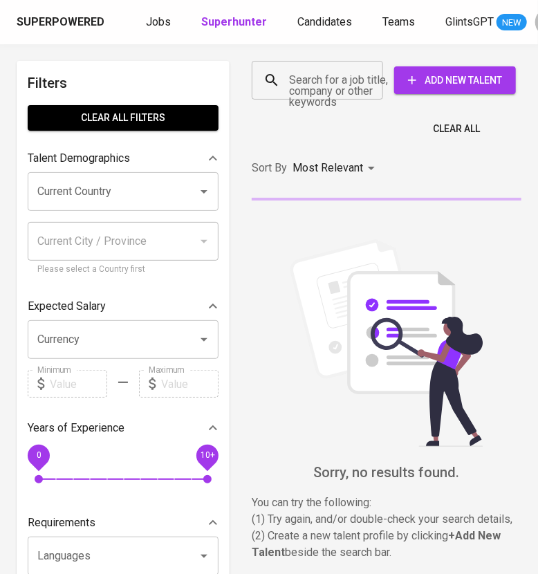  What do you see at coordinates (66, 306) in the screenshot?
I see `p: Expected Salary` at bounding box center [66, 306].